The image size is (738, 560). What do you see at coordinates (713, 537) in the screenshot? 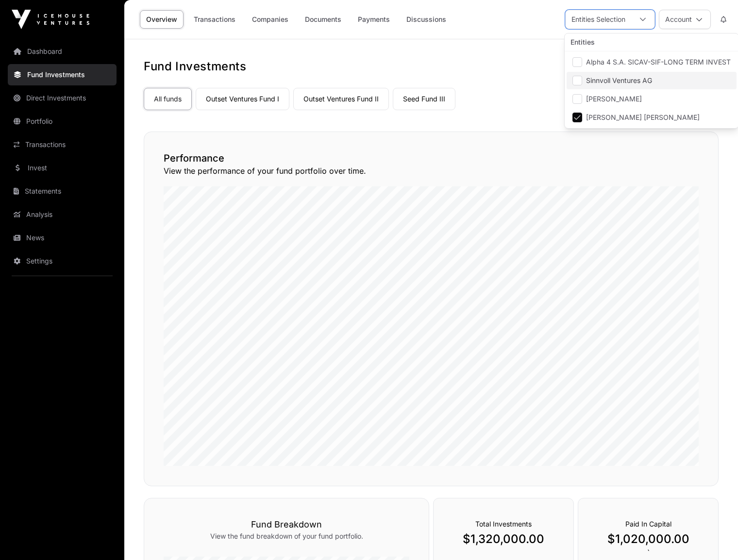
I see `div: Chat Widget` at bounding box center [713, 537].